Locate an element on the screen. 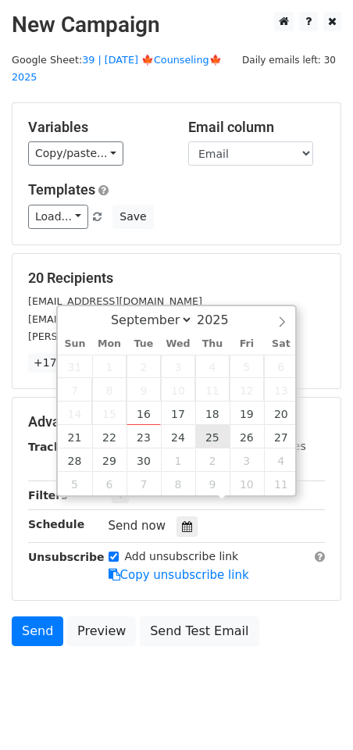 The image size is (353, 750). a: Send Test Email is located at coordinates (199, 631).